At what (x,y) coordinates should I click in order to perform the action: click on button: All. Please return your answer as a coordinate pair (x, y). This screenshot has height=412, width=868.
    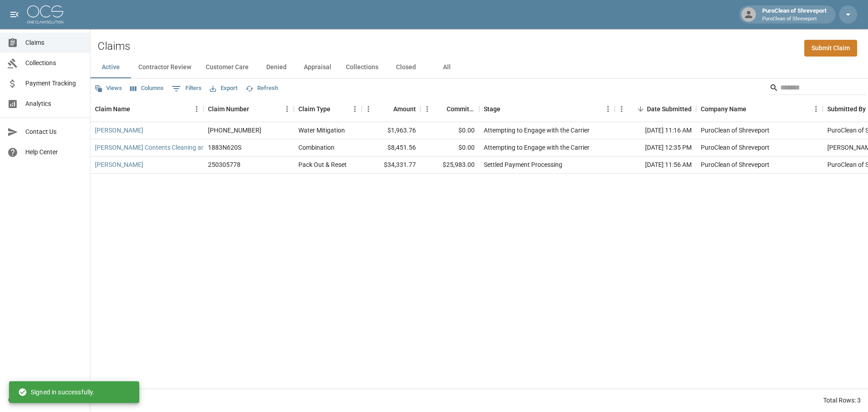
    Looking at the image, I should click on (447, 67).